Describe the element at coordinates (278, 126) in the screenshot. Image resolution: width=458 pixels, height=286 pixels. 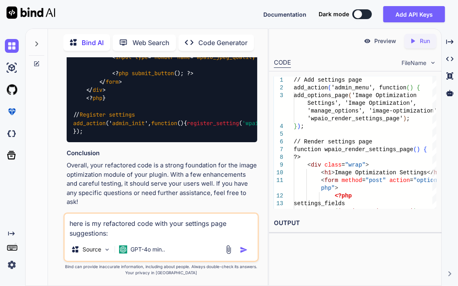
I see `div: 4` at that location.